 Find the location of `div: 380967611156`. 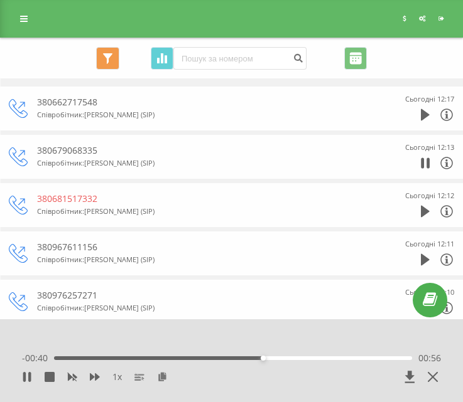

div: 380967611156 is located at coordinates (205, 247).